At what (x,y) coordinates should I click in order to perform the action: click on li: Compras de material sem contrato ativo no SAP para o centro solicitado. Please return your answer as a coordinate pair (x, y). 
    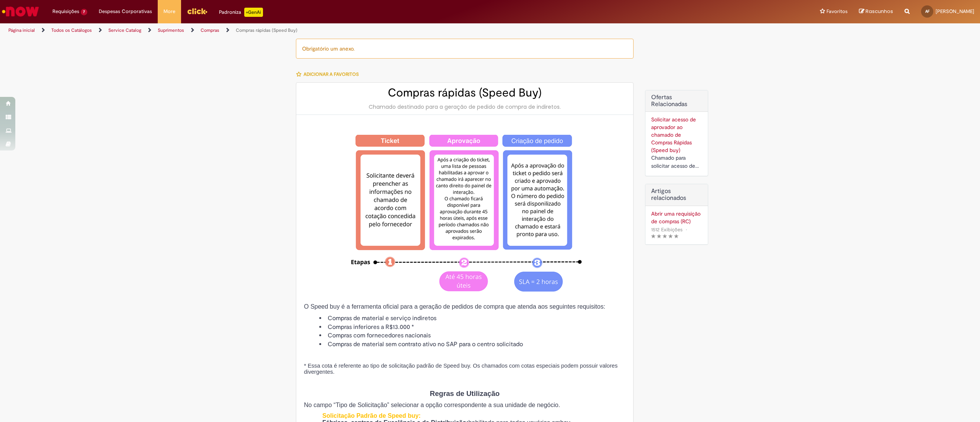
    Looking at the image, I should click on (472, 345).